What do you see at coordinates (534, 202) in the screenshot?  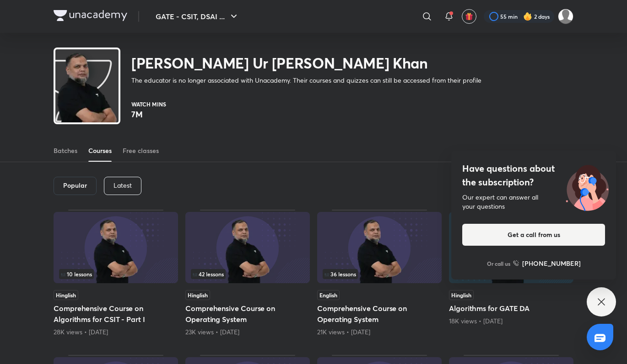 I see `div: Our expert can answer all your questions` at bounding box center [534, 202].